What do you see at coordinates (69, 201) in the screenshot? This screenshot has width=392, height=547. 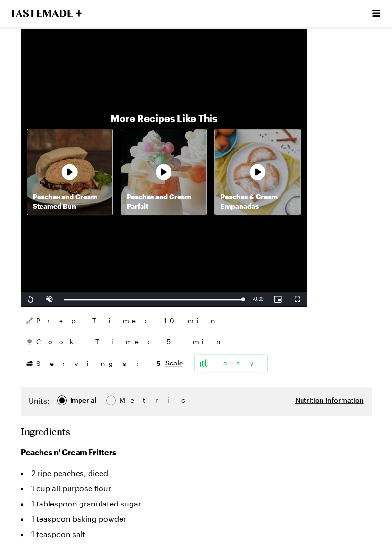 I see `p: Peaches and Cream Steamed Bun` at bounding box center [69, 201].